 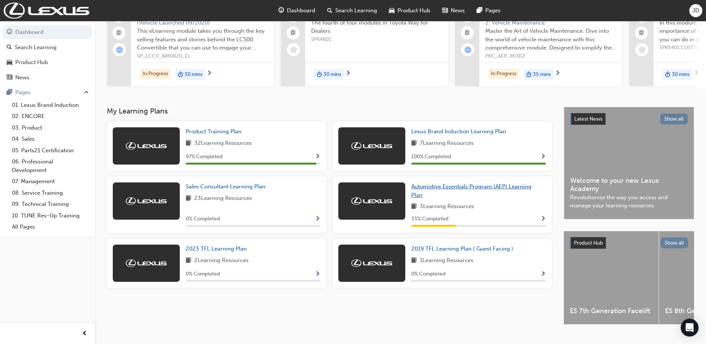 What do you see at coordinates (50, 150) in the screenshot?
I see `a: 05. Parts21 Certification` at bounding box center [50, 150].